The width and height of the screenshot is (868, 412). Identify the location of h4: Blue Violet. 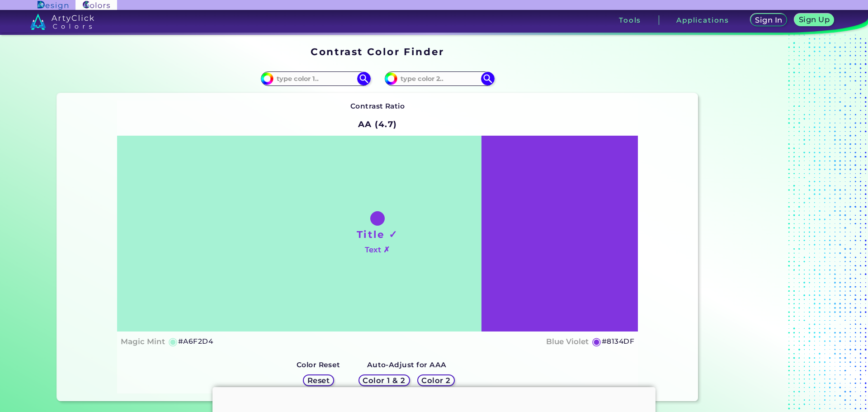
(567, 341).